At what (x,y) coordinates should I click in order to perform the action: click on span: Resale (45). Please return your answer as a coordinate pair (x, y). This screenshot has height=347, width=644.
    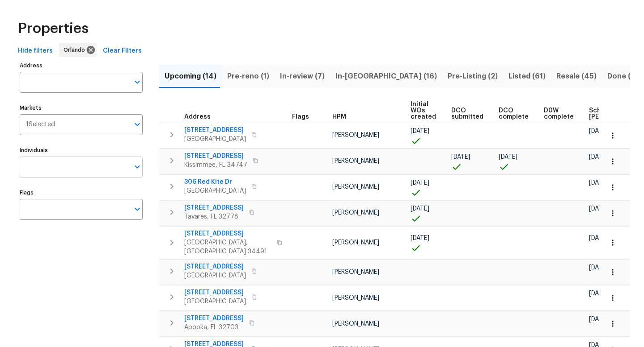
    Looking at the image, I should click on (576, 77).